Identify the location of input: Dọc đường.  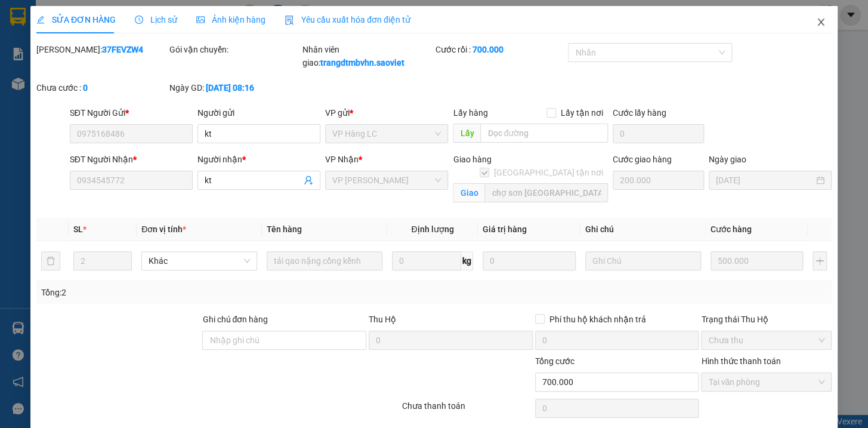
(544, 133).